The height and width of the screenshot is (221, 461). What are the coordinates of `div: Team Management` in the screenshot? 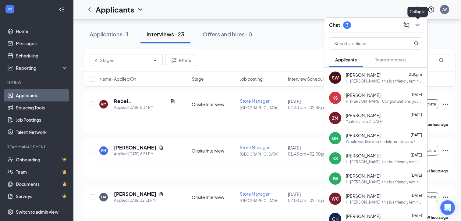 It's located at (37, 146).